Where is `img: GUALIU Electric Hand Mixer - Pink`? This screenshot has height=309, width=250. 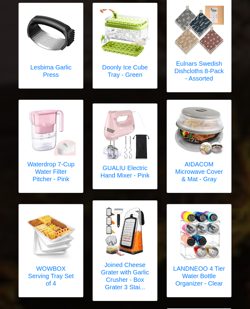
img: GUALIU Electric Hand Mixer - Pink is located at coordinates (125, 134).